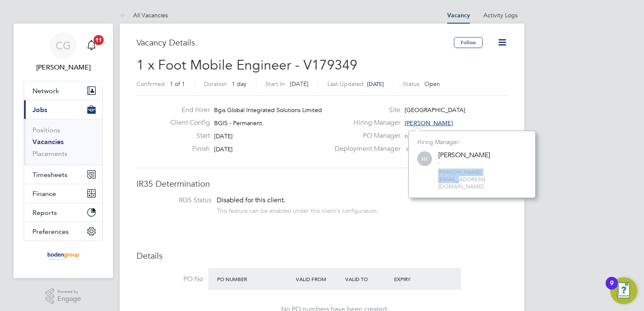  What do you see at coordinates (46, 130) in the screenshot?
I see `a: Positions` at bounding box center [46, 130].